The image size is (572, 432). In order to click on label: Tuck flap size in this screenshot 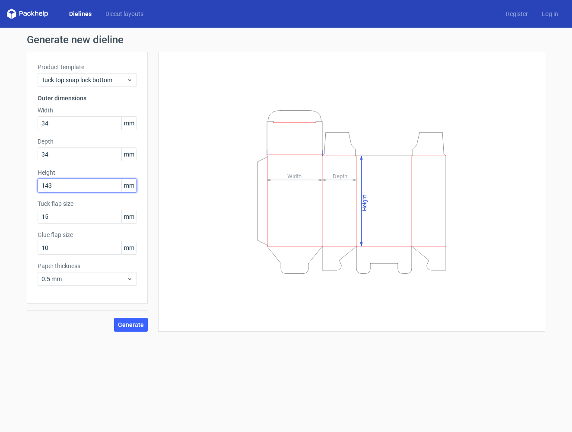, I will do `click(87, 204)`.